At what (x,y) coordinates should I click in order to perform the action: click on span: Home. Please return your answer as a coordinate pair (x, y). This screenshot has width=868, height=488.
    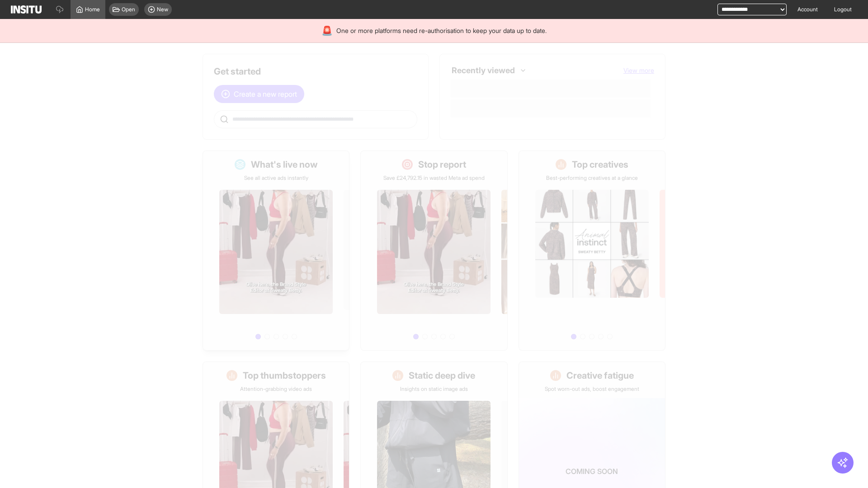
    Looking at the image, I should click on (92, 10).